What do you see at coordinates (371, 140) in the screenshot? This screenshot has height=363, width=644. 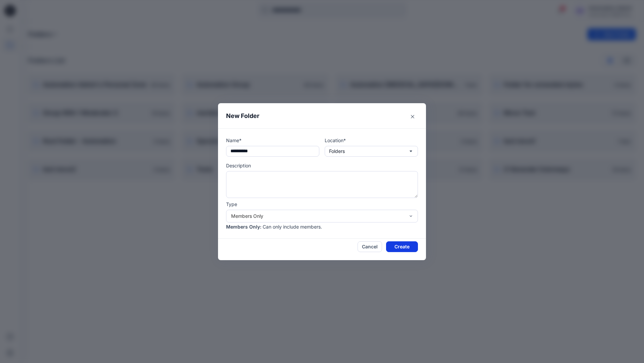 I see `p: Location*` at bounding box center [371, 140].